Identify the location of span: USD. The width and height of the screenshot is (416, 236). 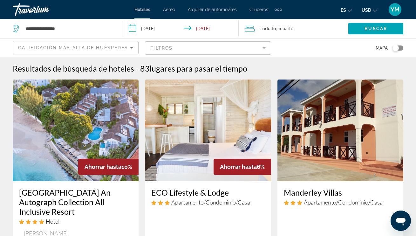
(367, 10).